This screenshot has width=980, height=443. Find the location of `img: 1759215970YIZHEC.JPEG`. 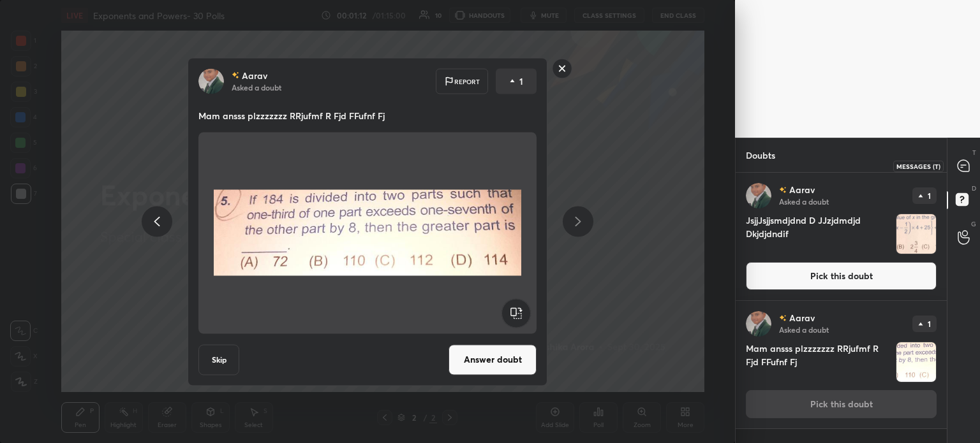

img: 1759215970YIZHEC.JPEG is located at coordinates (916, 234).